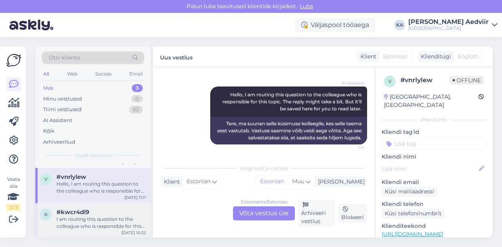 This screenshot has height=247, width=502. I want to click on span: 11:11, so click(350, 148).